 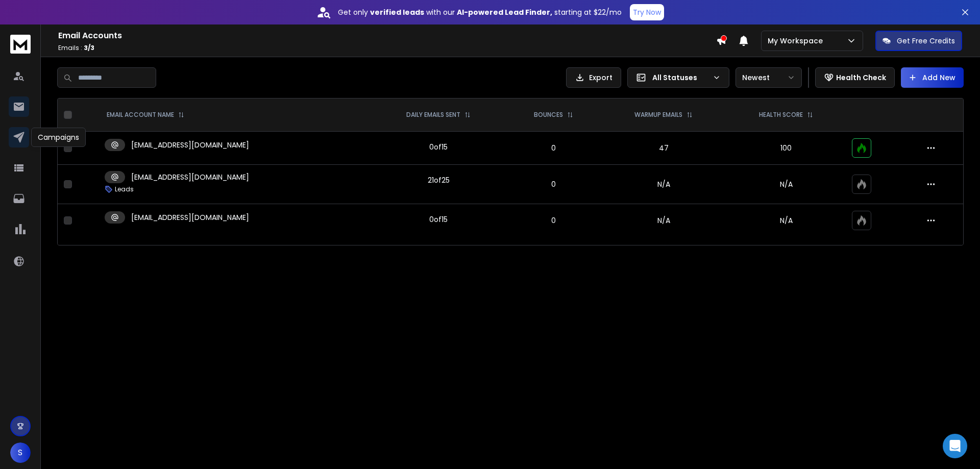 I want to click on button: Try Now, so click(x=647, y=13).